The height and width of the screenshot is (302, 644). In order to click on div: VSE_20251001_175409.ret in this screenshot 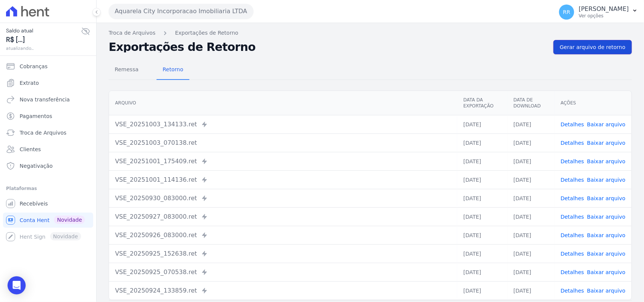, I will do `click(283, 161)`.